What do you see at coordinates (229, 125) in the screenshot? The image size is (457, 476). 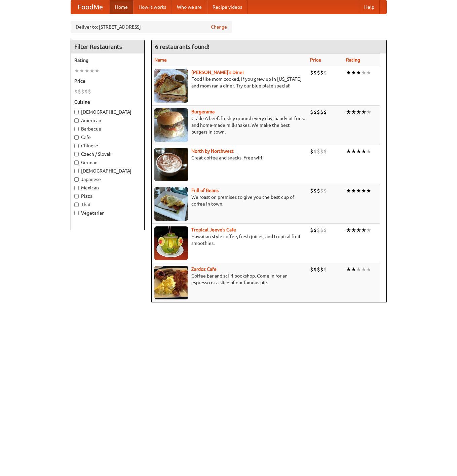 I see `p: Grade A beef, freshly ground every day, hand-cut fries, and home-made milkshakes. We make the bes...` at bounding box center [229, 125].